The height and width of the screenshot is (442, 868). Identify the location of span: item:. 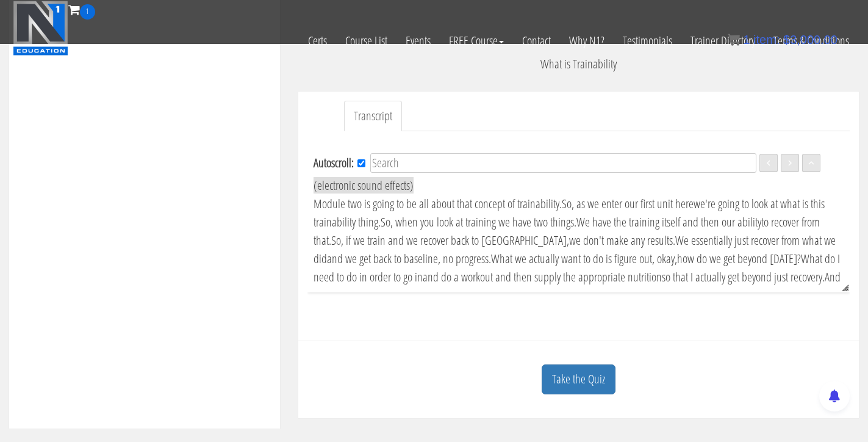
(766, 39).